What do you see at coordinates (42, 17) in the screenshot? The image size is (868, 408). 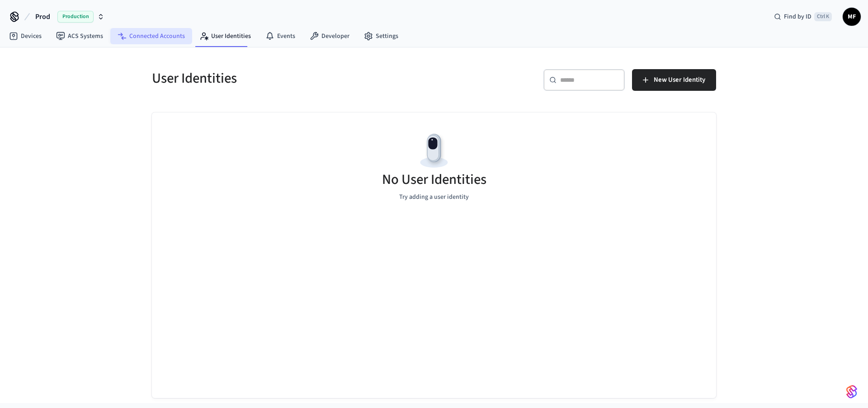 I see `span: Prod` at bounding box center [42, 17].